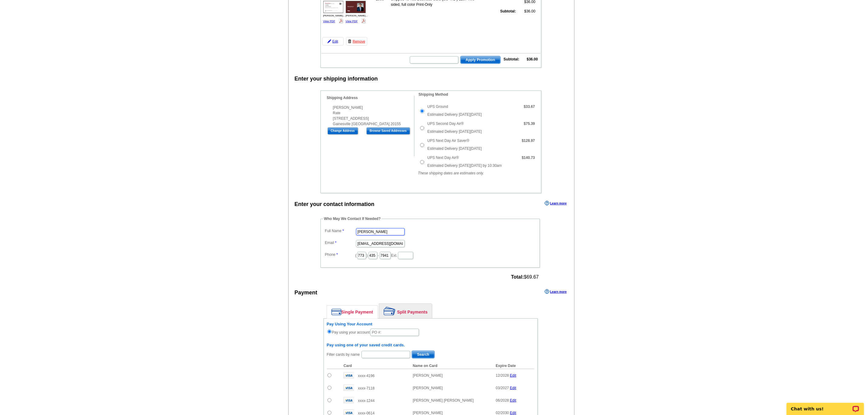 This screenshot has height=415, width=868. What do you see at coordinates (343, 131) in the screenshot?
I see `input: Change Address` at bounding box center [343, 131].